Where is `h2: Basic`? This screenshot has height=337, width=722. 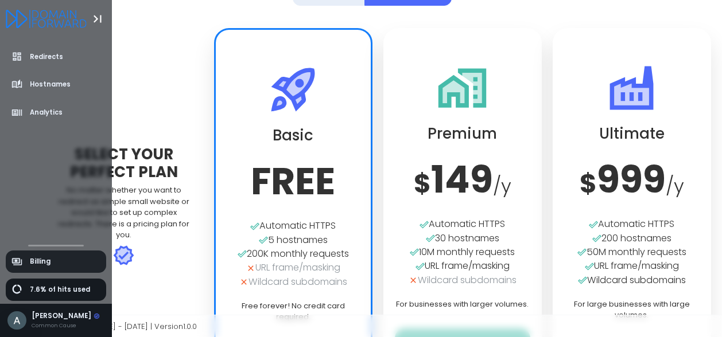 h2: Basic is located at coordinates (293, 135).